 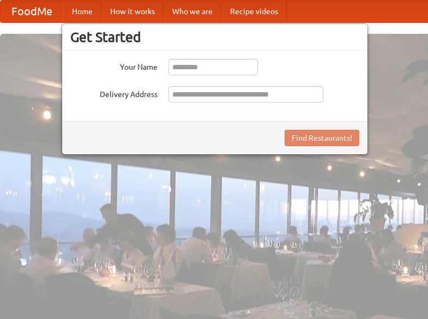 What do you see at coordinates (215, 37) in the screenshot?
I see `h3: Get Started` at bounding box center [215, 37].